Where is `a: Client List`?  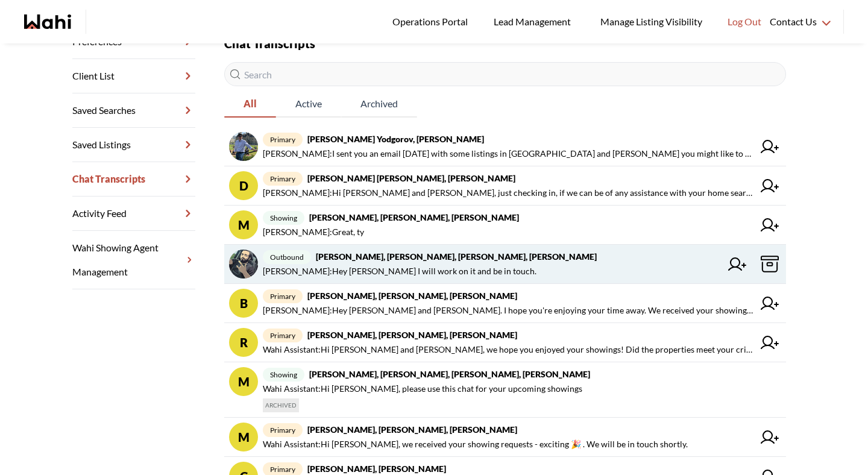
a: Client List is located at coordinates (134, 76).